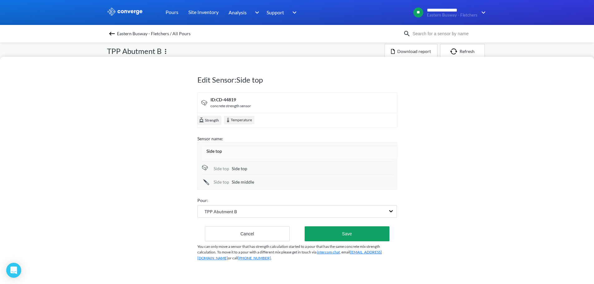 This screenshot has width=594, height=284. Describe the element at coordinates (297, 139) in the screenshot. I see `div: Sensor name:` at that location.